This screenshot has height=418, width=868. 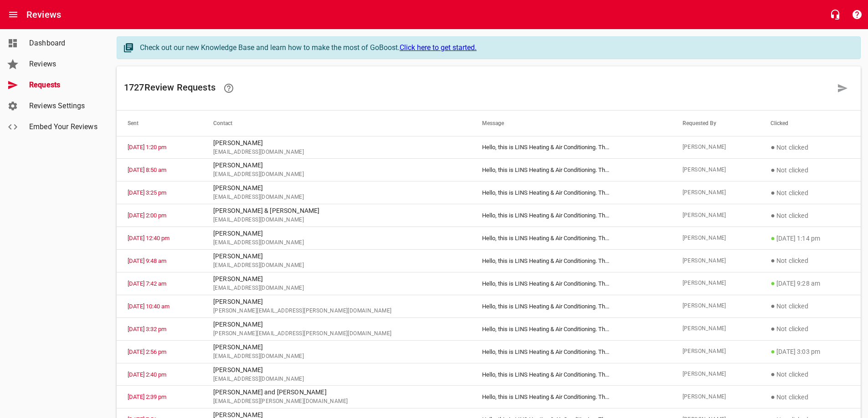 I want to click on th: Contact, so click(x=337, y=123).